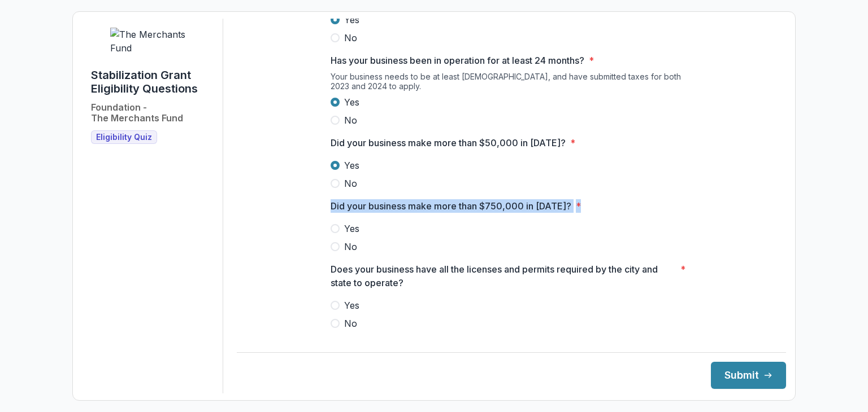  Describe the element at coordinates (153, 42) in the screenshot. I see `img: The Merchants Fund` at that location.